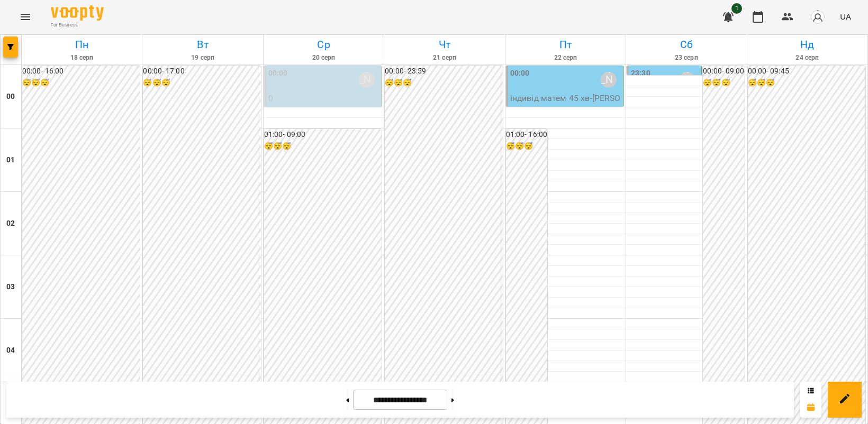  What do you see at coordinates (10, 97) in the screenshot?
I see `h6: 00` at bounding box center [10, 97].